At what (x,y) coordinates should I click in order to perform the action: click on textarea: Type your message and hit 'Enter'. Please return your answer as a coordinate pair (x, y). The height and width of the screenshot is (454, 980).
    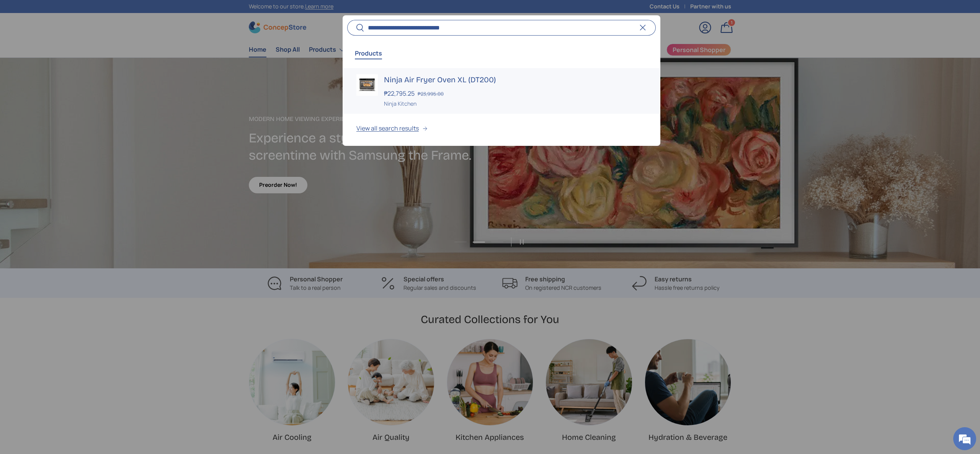
    Looking at the image, I should click on (74, 223).